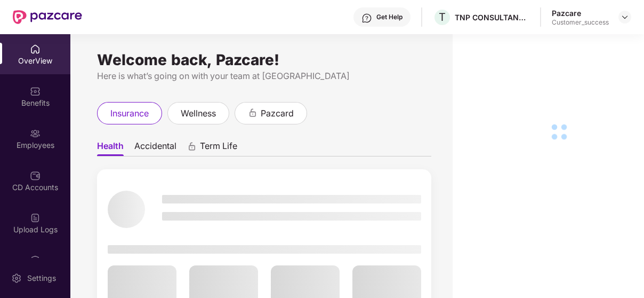 This screenshot has width=644, height=298. I want to click on span: T, so click(442, 17).